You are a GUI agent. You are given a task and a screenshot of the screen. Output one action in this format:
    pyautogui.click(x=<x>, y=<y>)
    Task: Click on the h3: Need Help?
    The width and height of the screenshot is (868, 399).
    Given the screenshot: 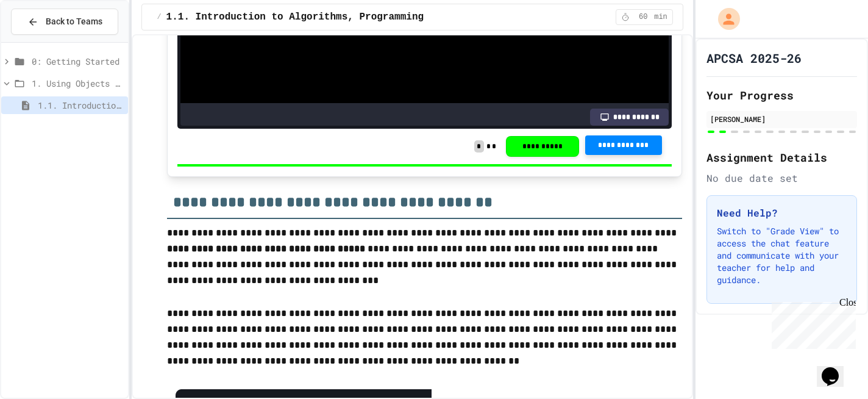 What is the action you would take?
    pyautogui.click(x=782, y=213)
    